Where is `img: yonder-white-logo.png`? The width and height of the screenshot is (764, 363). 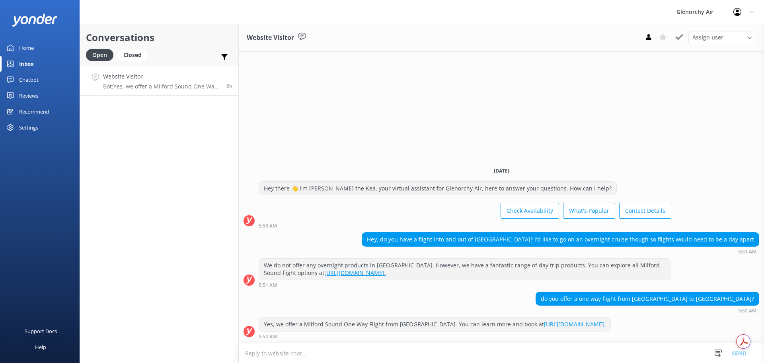
img: yonder-white-logo.png is located at coordinates (35, 20).